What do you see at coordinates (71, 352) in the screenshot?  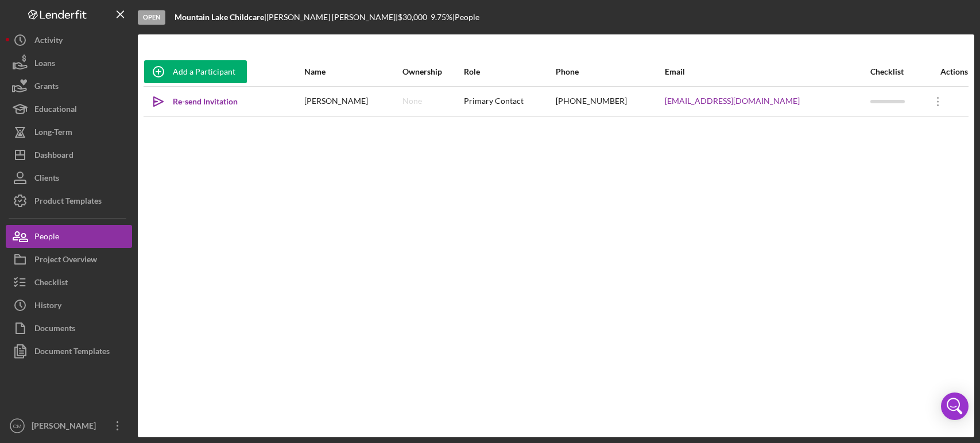 I see `div: Document Templates` at bounding box center [71, 352].